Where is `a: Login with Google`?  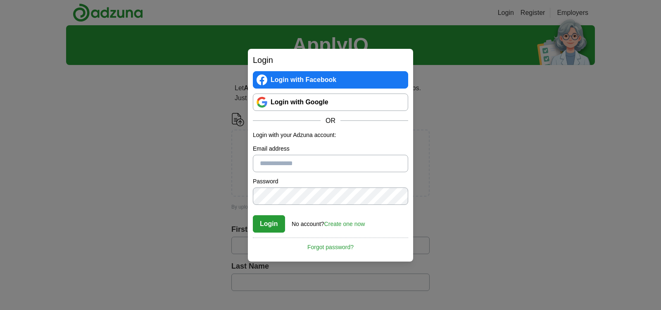
a: Login with Google is located at coordinates (331, 102).